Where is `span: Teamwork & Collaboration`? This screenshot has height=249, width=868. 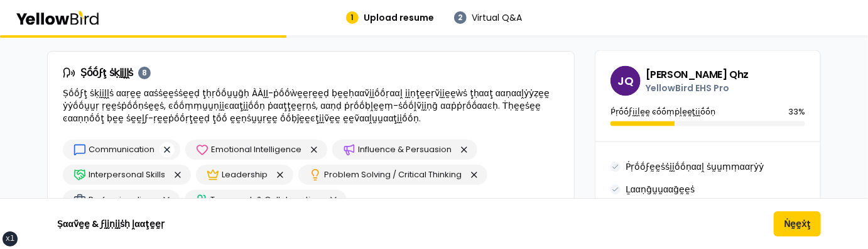 span: Teamwork & Collaboration is located at coordinates (266, 200).